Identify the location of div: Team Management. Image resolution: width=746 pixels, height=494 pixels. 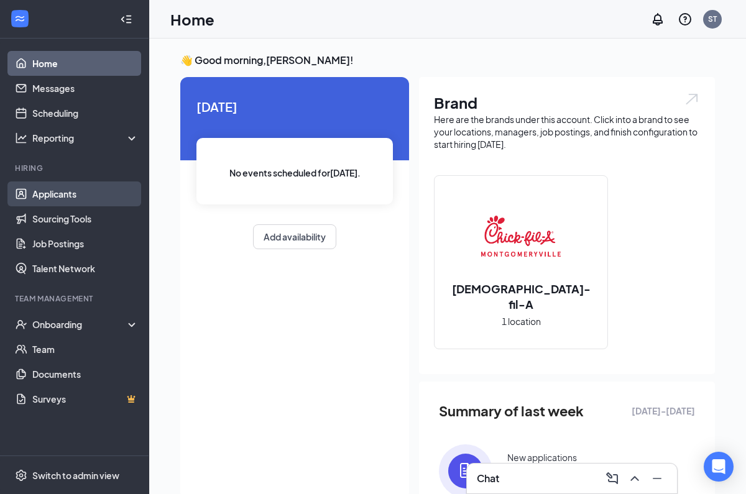
(75, 298).